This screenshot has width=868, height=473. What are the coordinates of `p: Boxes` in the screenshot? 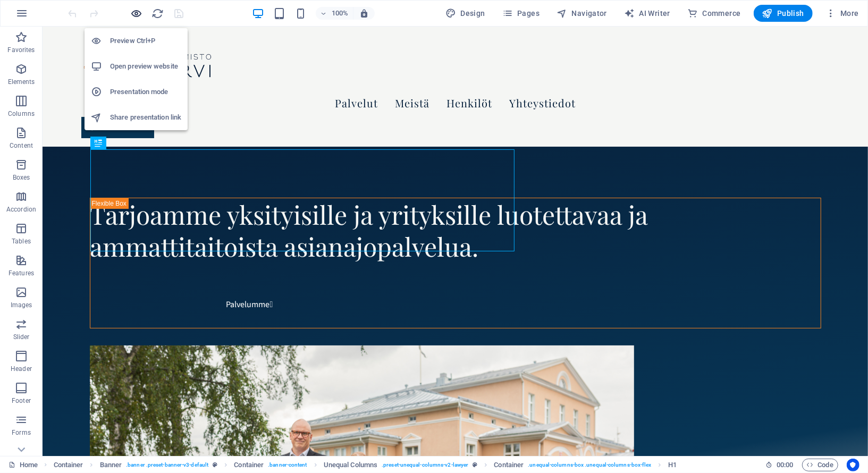 It's located at (22, 178).